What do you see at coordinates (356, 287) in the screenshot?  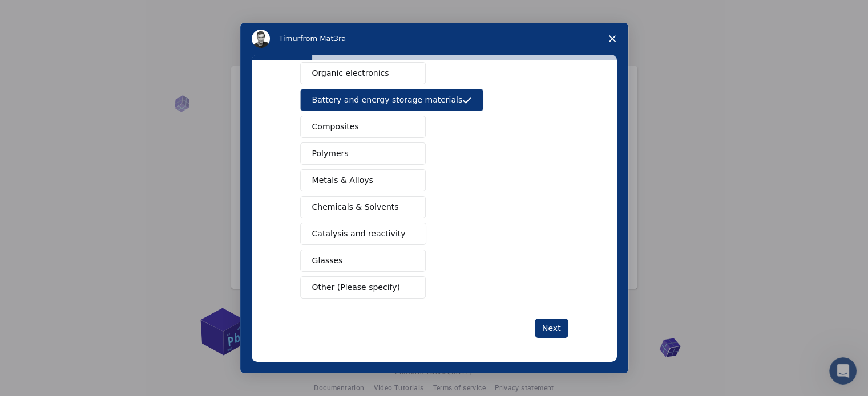 I see `span: Other (Please specify)` at bounding box center [356, 287].